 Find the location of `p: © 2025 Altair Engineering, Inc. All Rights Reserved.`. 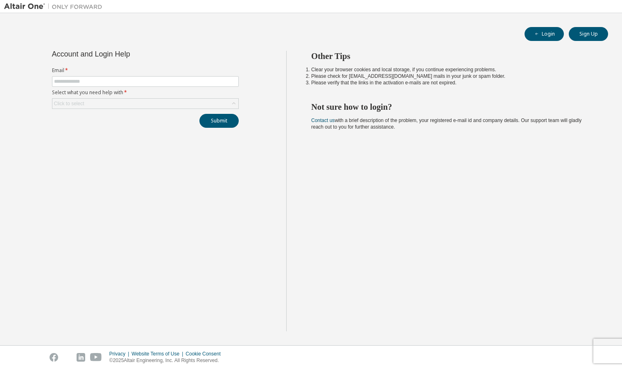

p: © 2025 Altair Engineering, Inc. All Rights Reserved. is located at coordinates (167, 360).